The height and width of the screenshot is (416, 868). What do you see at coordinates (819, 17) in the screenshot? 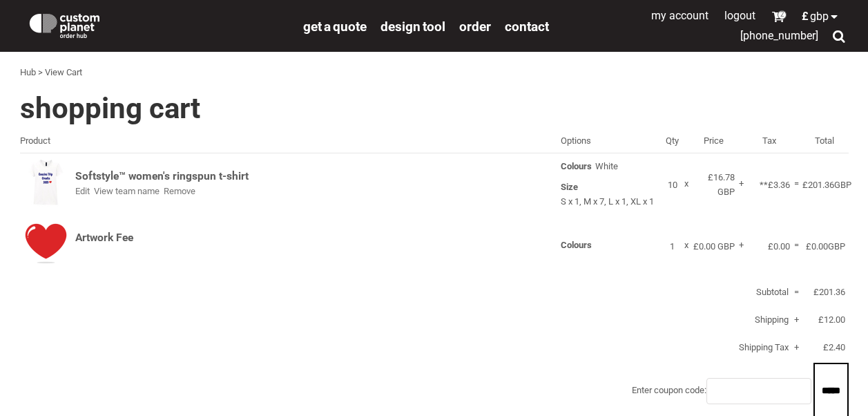
I see `span: GBP` at bounding box center [819, 17].